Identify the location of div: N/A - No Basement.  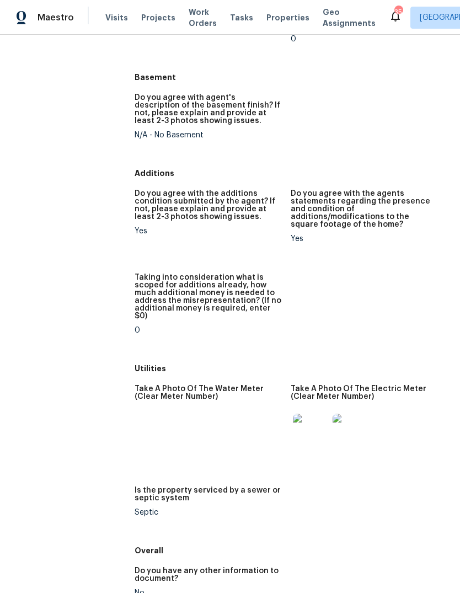
(208, 135).